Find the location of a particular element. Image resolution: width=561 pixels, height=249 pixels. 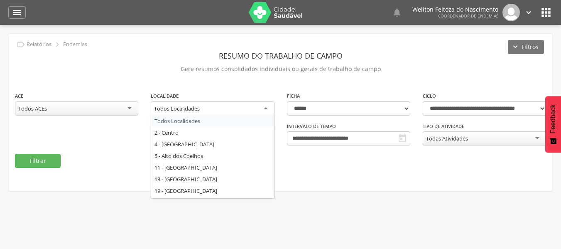

p: Weliton Feitoza do Nascimento is located at coordinates (455, 10).